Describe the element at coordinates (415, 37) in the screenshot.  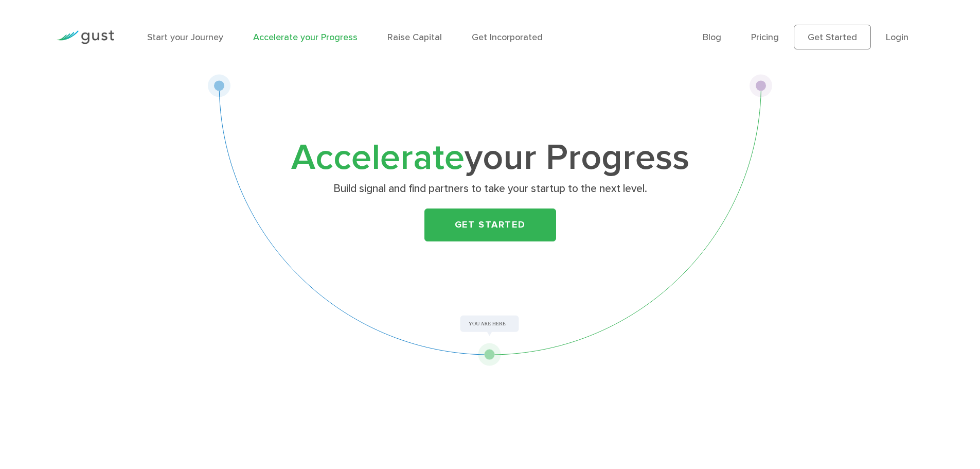
I see `a: Raise Capital` at that location.